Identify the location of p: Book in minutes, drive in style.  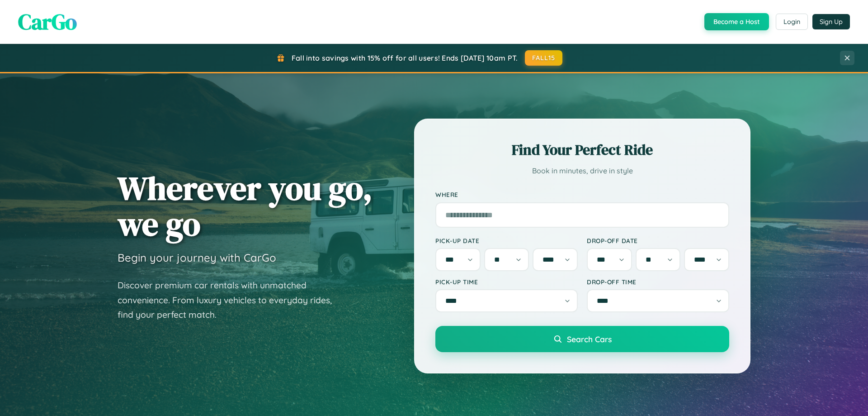
(583, 171).